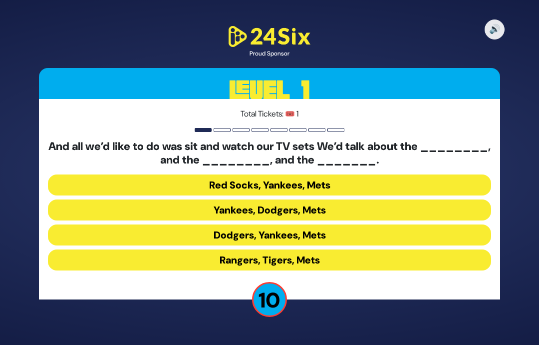 Image resolution: width=539 pixels, height=345 pixels. I want to click on button: Red Socks, Yankees, Mets, so click(270, 185).